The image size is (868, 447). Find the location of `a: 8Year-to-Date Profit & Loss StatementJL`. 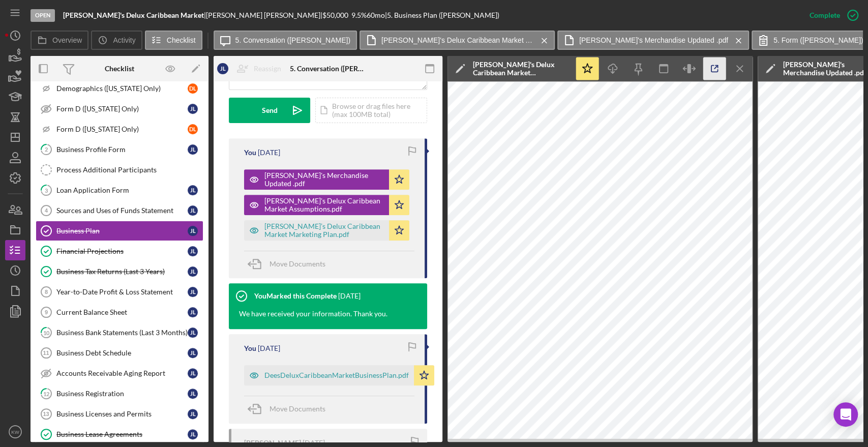

a: 8Year-to-Date Profit & Loss StatementJL is located at coordinates (120, 292).